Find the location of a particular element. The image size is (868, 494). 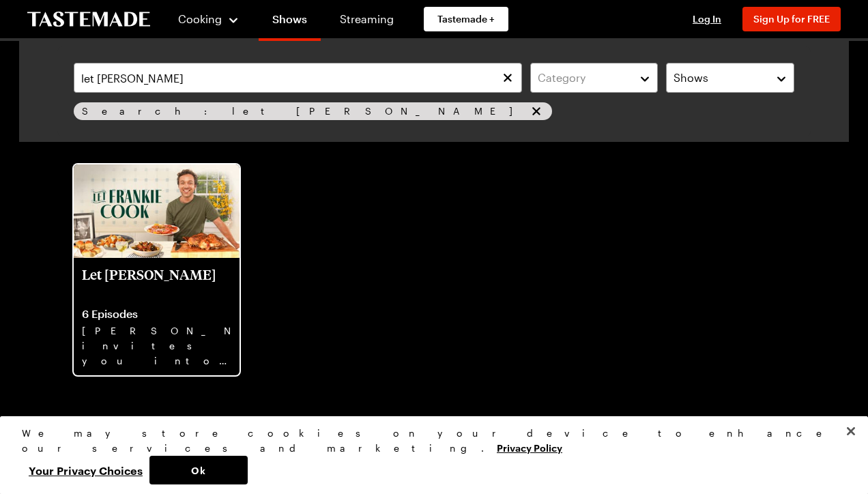

span: Tastemade + is located at coordinates (466, 19).